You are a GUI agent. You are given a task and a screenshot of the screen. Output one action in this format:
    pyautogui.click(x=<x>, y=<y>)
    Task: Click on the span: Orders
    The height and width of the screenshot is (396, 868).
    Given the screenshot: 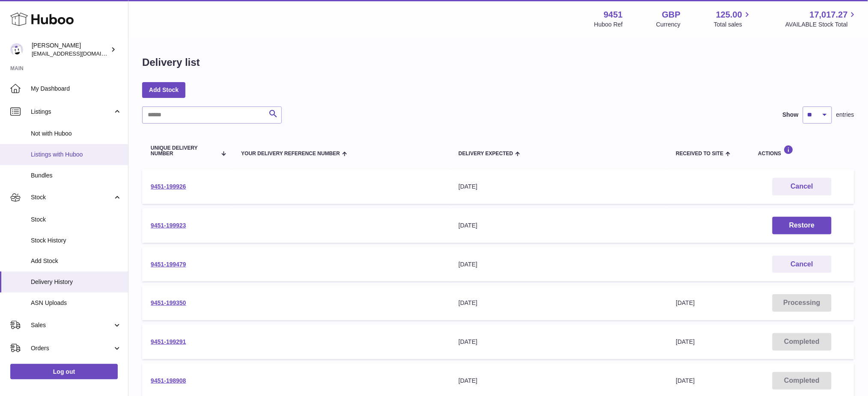 What is the action you would take?
    pyautogui.click(x=71, y=349)
    